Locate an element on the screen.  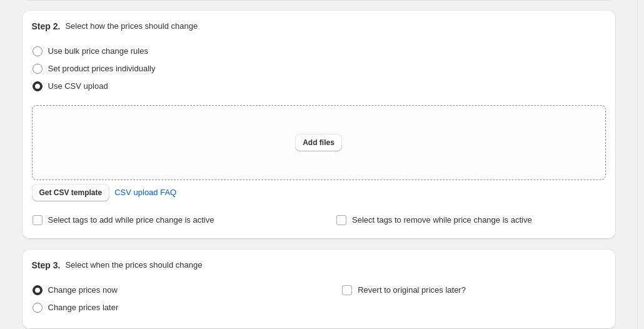
p: Select when the prices should change is located at coordinates (134, 265).